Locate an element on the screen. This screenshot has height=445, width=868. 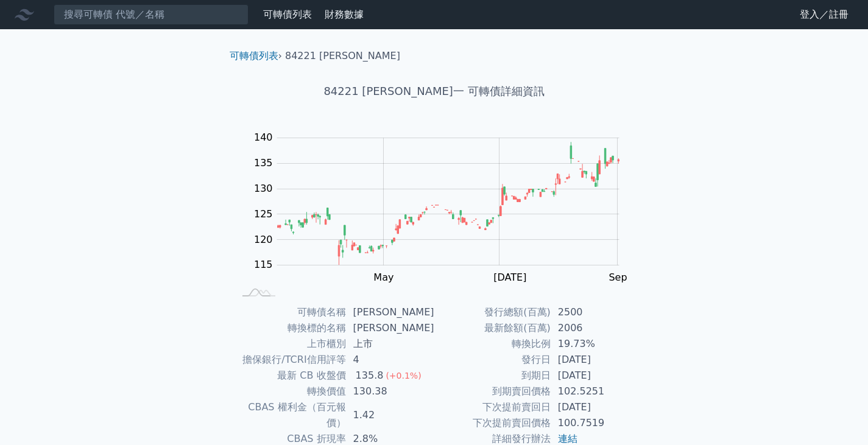
tspan: 130 is located at coordinates (263, 188).